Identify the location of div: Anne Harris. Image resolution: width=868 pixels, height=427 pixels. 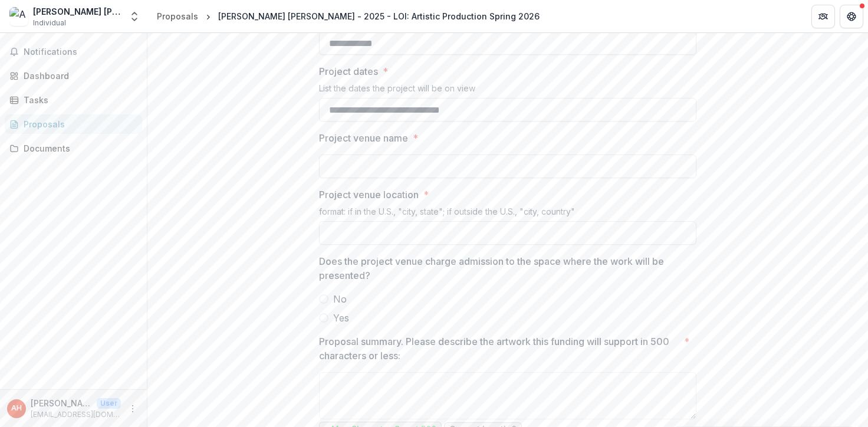
(16, 408).